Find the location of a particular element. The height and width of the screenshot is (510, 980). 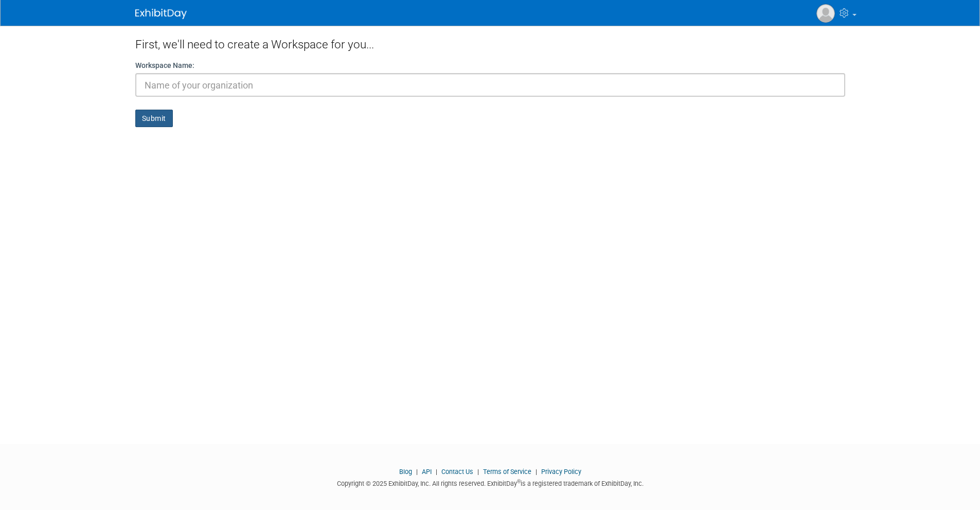

button: Submit is located at coordinates (154, 118).